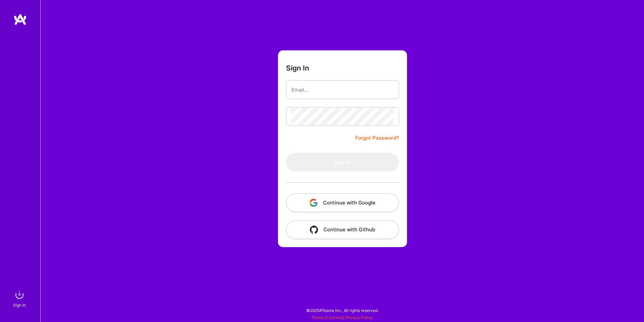  Describe the element at coordinates (20, 19) in the screenshot. I see `img: logo` at that location.